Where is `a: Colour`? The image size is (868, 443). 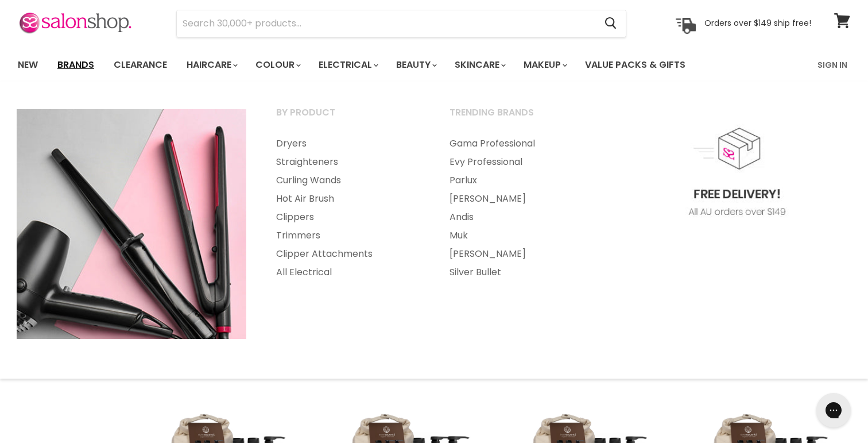 a: Colour is located at coordinates (277, 65).